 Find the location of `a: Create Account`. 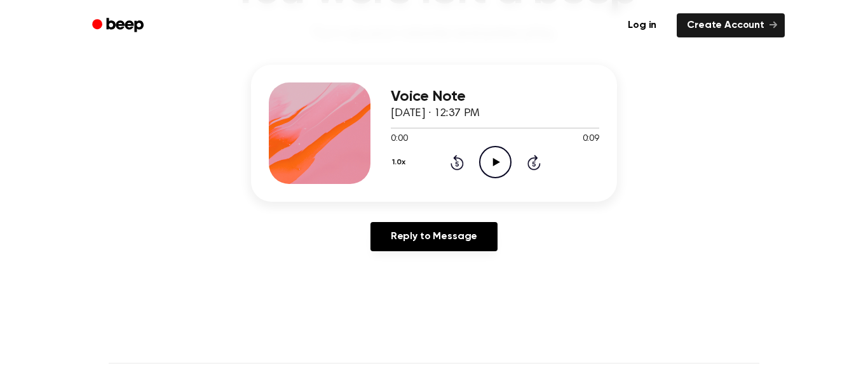

a: Create Account is located at coordinates (731, 26).